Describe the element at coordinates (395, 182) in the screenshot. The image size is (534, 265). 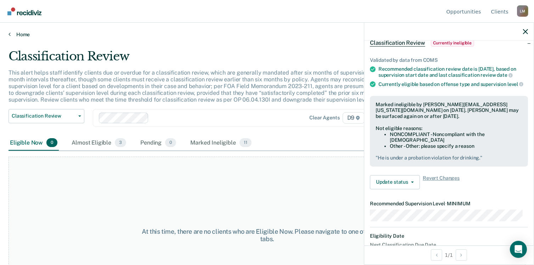
I see `button: Update status` at that location.